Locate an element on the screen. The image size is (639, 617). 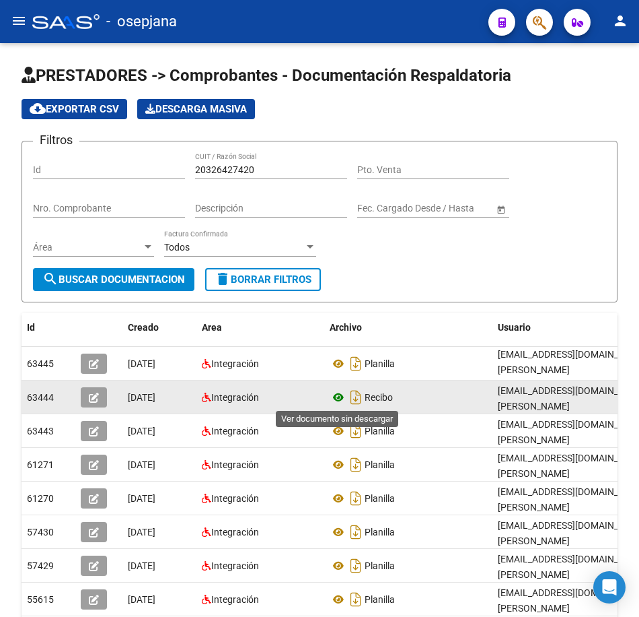
span: Creado is located at coordinates (143, 327).